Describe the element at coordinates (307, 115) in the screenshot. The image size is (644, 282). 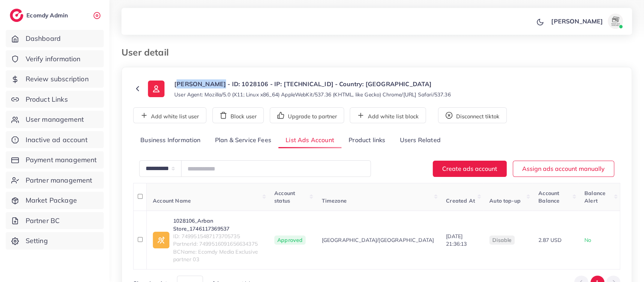
I see `button: Upgrade to partner` at that location.